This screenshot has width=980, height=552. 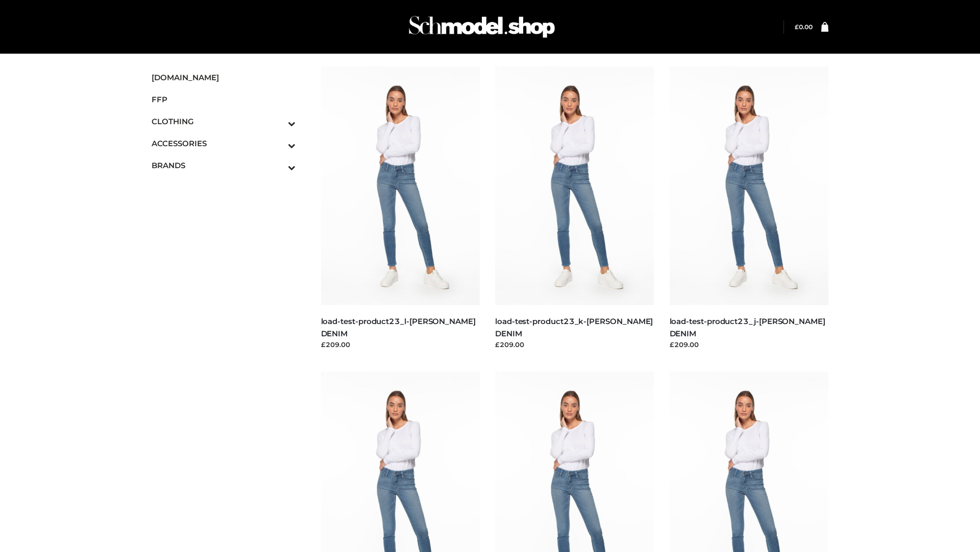 I want to click on span: CLOTHING, so click(x=223, y=121).